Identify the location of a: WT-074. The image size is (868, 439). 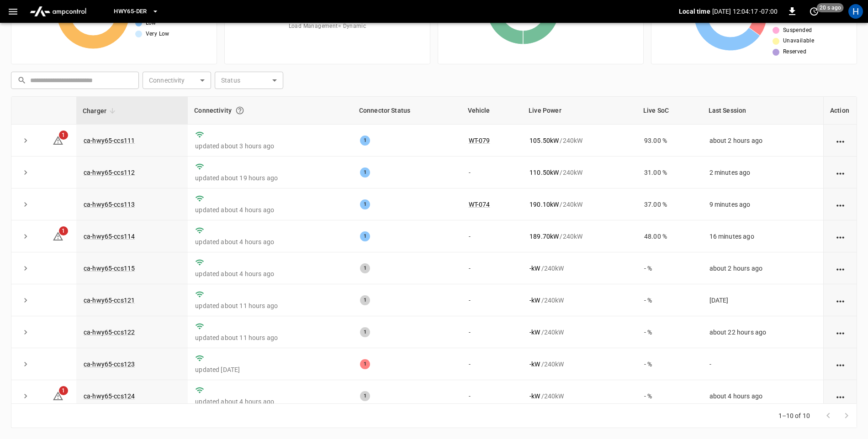
(479, 205).